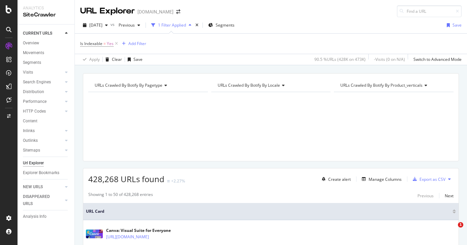  What do you see at coordinates (436, 60) in the screenshot?
I see `button: Switch to Advanced Mode` at bounding box center [436, 60].